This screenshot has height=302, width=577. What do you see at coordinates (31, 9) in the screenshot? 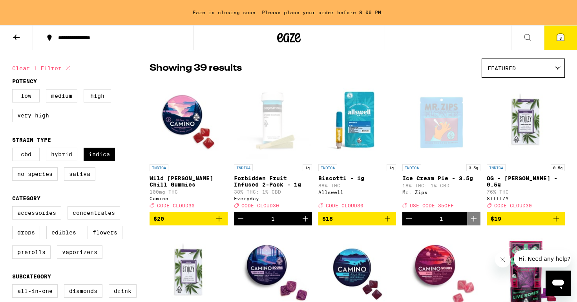
I see `span: Hi. Need any help?` at bounding box center [31, 9].